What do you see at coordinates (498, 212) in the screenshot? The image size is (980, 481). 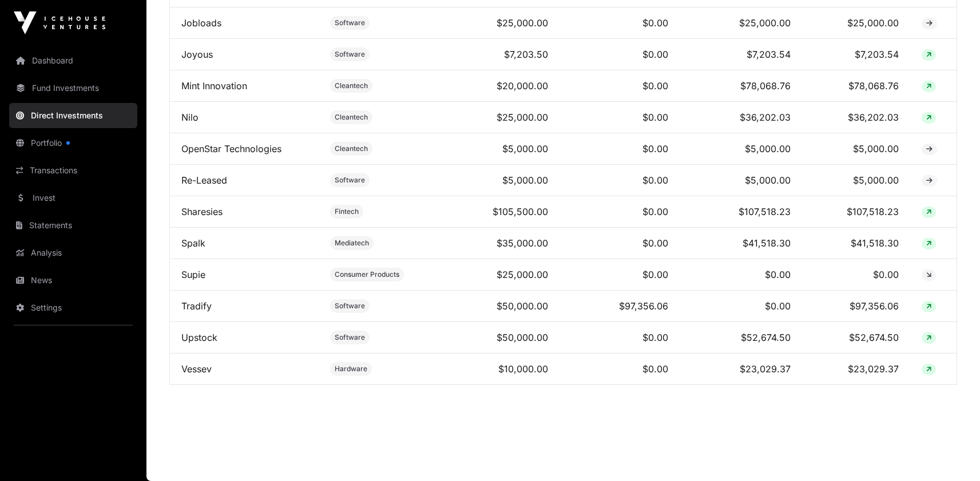 I see `td: $105,500.00` at bounding box center [498, 212].